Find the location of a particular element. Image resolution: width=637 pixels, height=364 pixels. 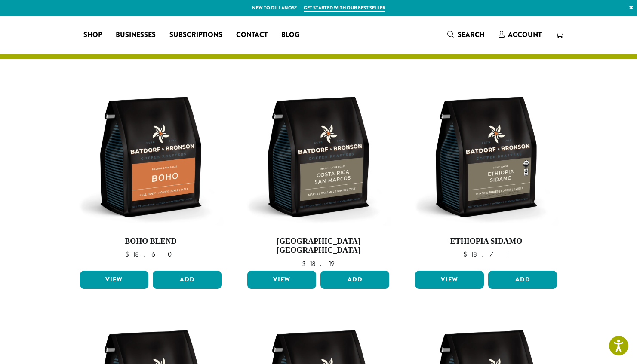

bdi: 18.71 is located at coordinates (486, 254).